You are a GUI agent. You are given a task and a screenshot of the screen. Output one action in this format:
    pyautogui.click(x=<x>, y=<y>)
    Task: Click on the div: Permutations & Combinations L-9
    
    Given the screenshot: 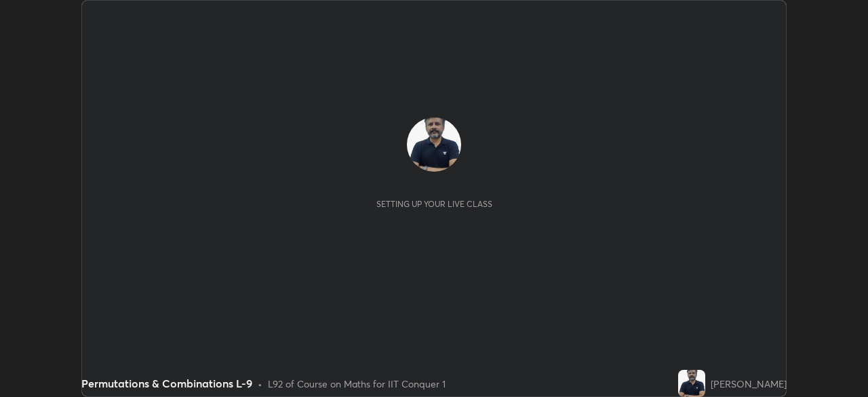 What is the action you would take?
    pyautogui.click(x=167, y=383)
    